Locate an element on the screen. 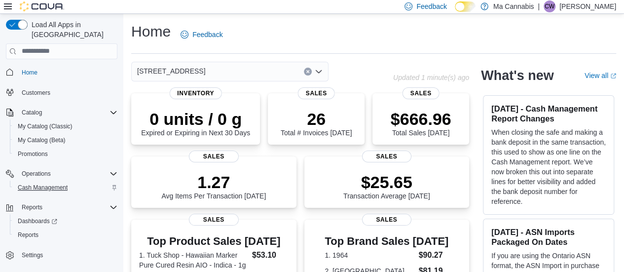 The image size is (624, 272). button: Clear input is located at coordinates (308, 72).